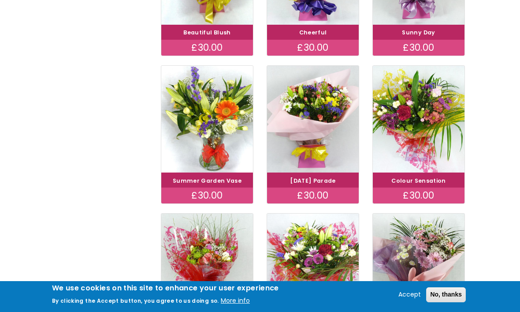 The height and width of the screenshot is (312, 520). What do you see at coordinates (235, 301) in the screenshot?
I see `button: More info` at bounding box center [235, 301].